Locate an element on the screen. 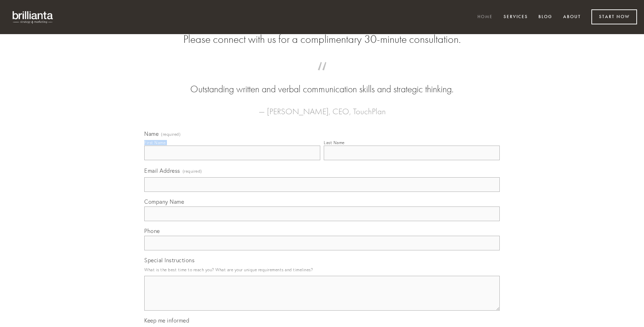  div: Last Name is located at coordinates (334, 142).